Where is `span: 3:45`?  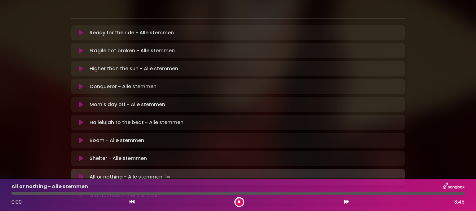
span: 3:45 is located at coordinates (459, 202).